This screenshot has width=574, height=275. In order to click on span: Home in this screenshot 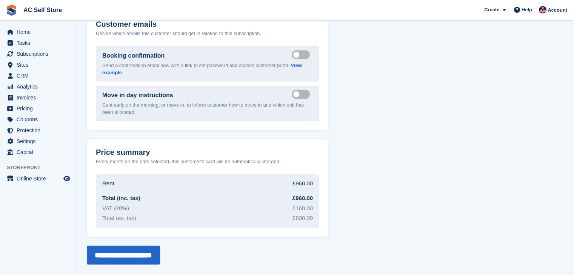, I will do `click(39, 32)`.